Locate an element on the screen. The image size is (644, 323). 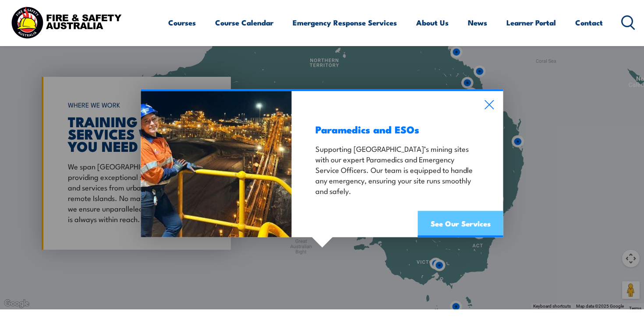
a: See Our Services is located at coordinates (460, 224).